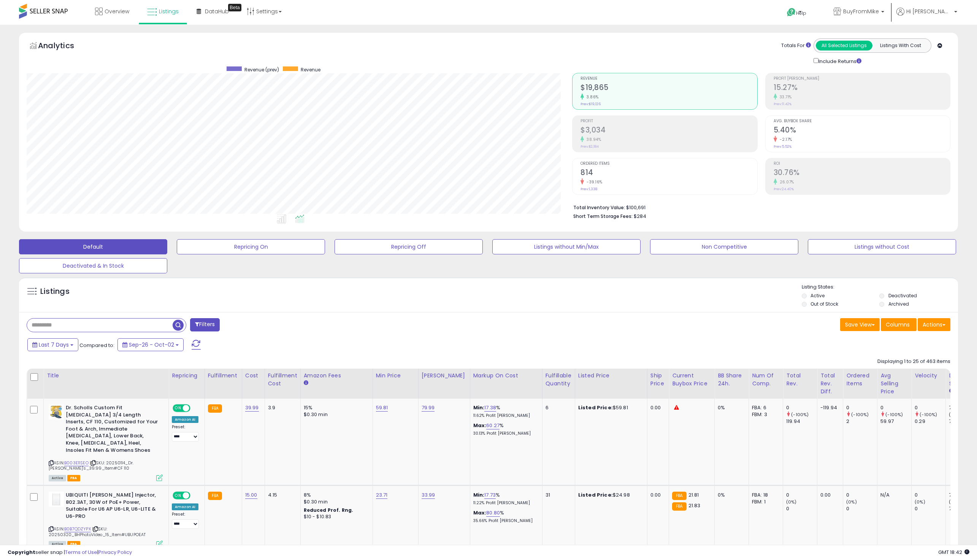 The width and height of the screenshot is (977, 560). What do you see at coordinates (862, 121) in the screenshot?
I see `span: Avg. Buybox Share` at bounding box center [862, 121].